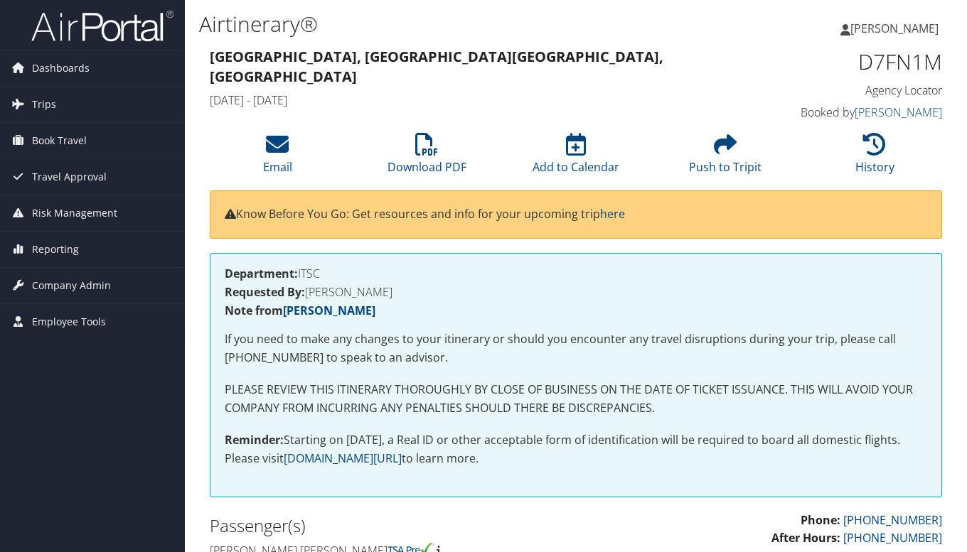  What do you see at coordinates (858, 90) in the screenshot?
I see `h4: Agency Locator` at bounding box center [858, 90].